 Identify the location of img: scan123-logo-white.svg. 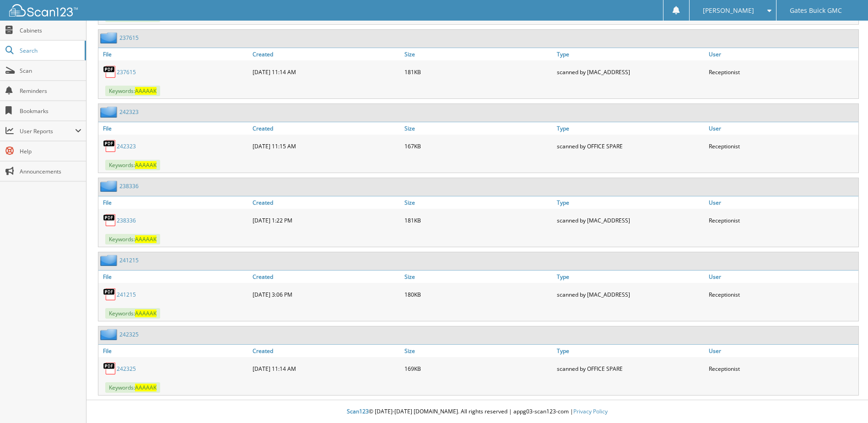
(43, 10).